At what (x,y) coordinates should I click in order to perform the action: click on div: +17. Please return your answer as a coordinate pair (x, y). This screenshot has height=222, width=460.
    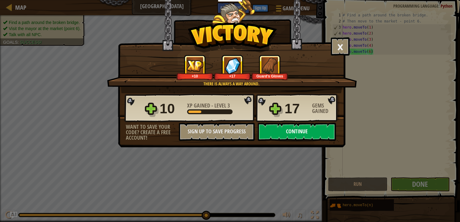
    Looking at the image, I should click on (232, 76).